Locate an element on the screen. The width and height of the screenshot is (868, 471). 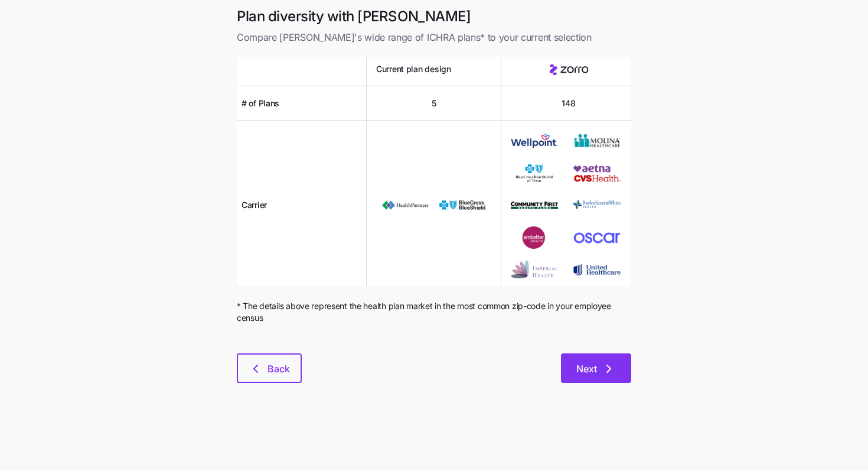
span: Current plan design is located at coordinates (413, 69).